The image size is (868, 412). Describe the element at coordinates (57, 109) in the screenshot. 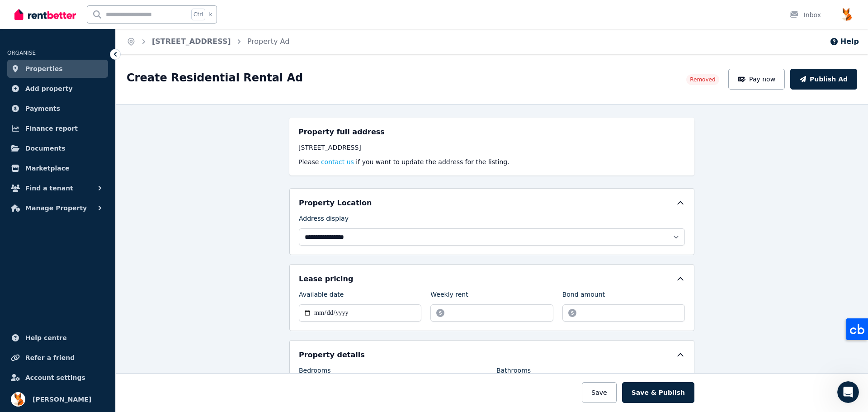

I see `a: Payments` at that location.